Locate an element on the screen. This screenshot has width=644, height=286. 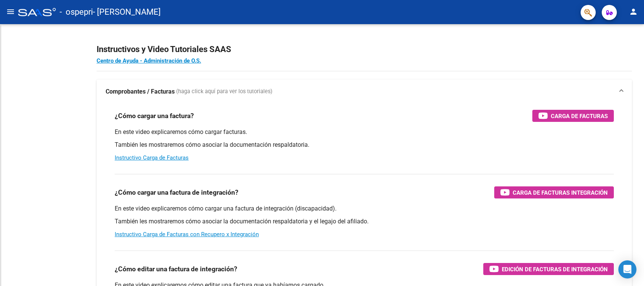
span: Carga de Facturas is located at coordinates (579, 116).